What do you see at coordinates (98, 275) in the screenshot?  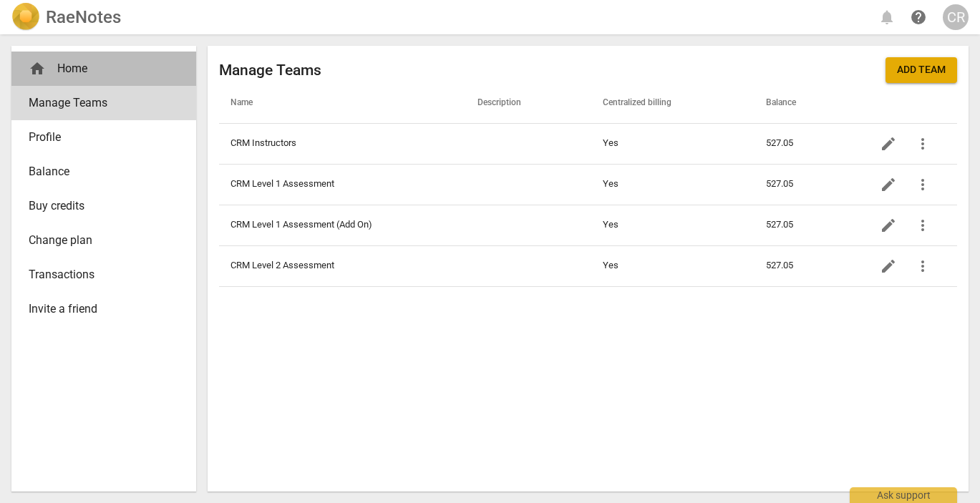 I see `span: Transactions` at bounding box center [98, 275].